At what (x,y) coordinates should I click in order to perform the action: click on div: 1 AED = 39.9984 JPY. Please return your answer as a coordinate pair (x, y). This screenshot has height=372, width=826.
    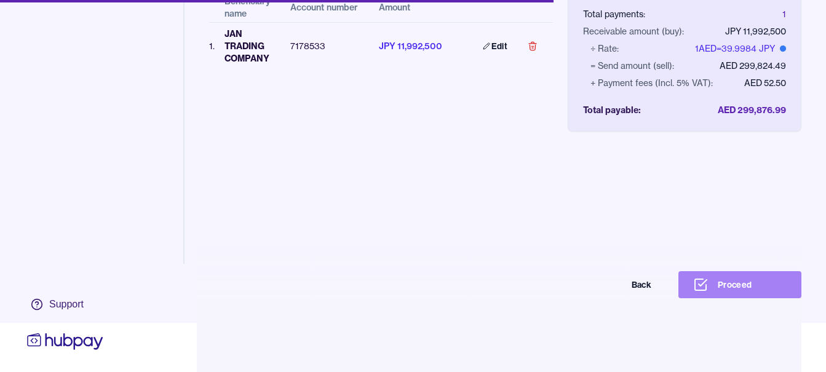
    Looking at the image, I should click on (740, 49).